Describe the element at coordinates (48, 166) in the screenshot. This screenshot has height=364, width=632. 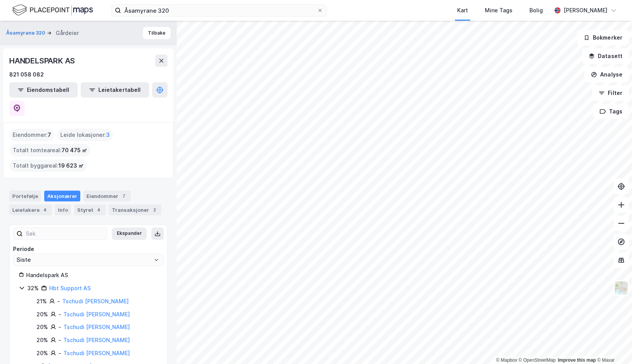
I see `div: Totalt byggareal :` at that location.